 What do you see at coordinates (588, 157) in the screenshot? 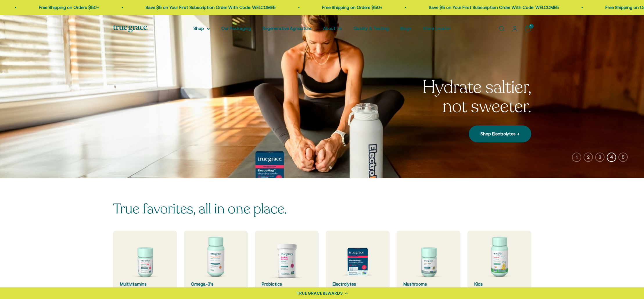
I see `button: 2` at bounding box center [588, 157].